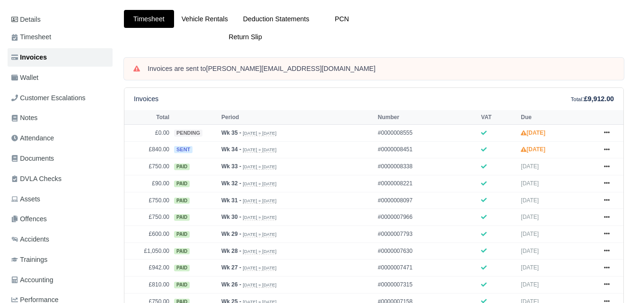 The image size is (639, 303). I want to click on td: #0000007966, so click(427, 218).